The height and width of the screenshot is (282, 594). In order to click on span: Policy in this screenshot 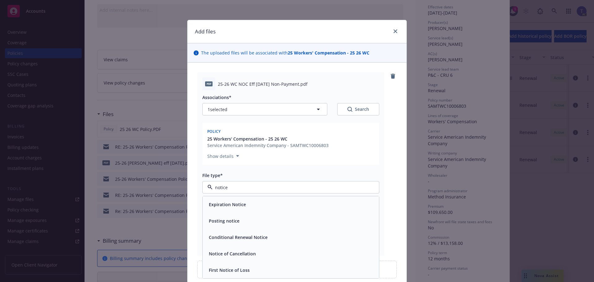, I will do `click(214, 131)`.